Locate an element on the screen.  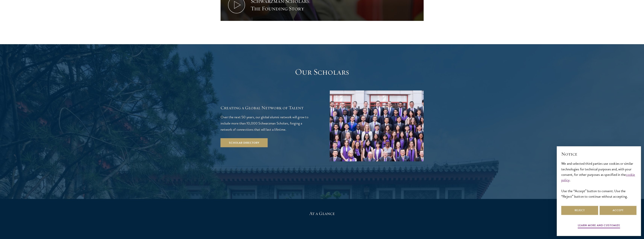
a: cookie policy is located at coordinates (598, 177).